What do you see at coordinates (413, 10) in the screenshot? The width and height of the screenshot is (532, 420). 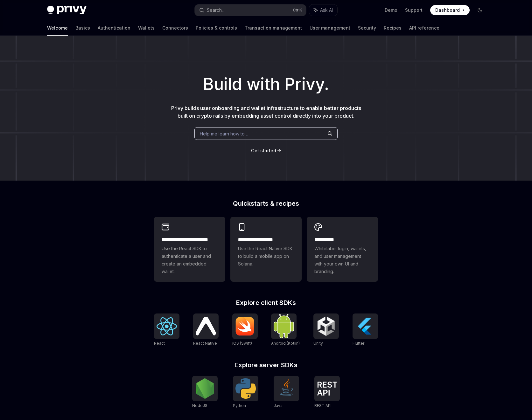 I see `a: Support` at bounding box center [413, 10].